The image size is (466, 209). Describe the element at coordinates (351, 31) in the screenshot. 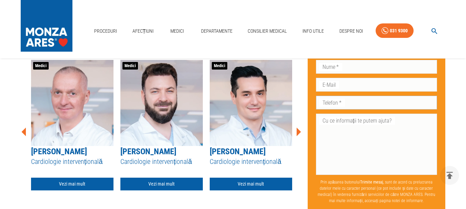

I see `a: Despre Noi` at that location.